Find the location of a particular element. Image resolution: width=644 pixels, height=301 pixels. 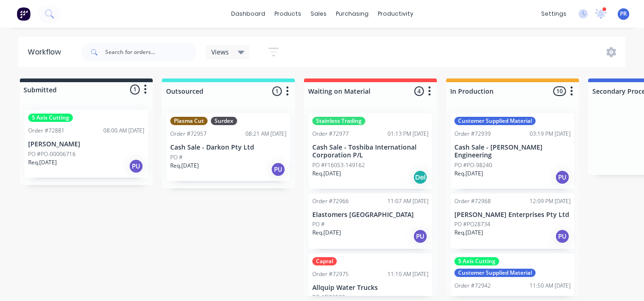

div: Del is located at coordinates (420, 178).